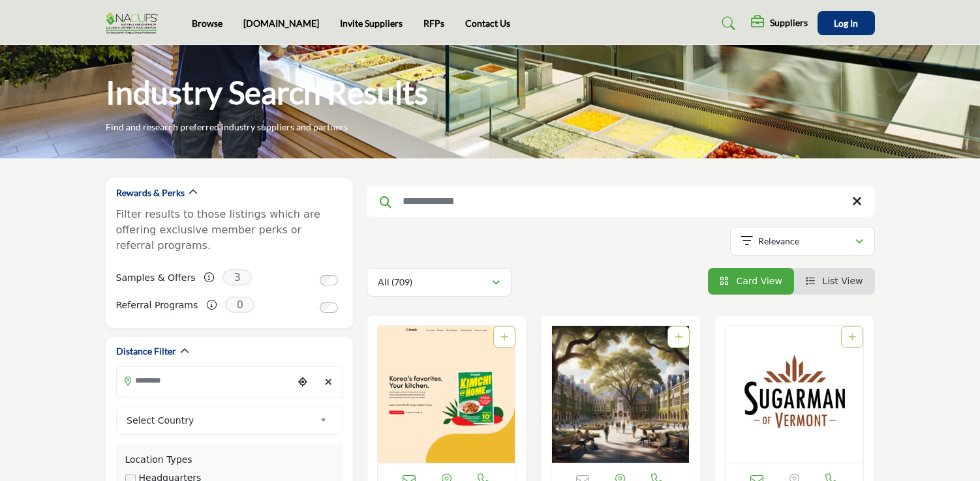  What do you see at coordinates (229, 460) in the screenshot?
I see `div: Location Types` at bounding box center [229, 460].